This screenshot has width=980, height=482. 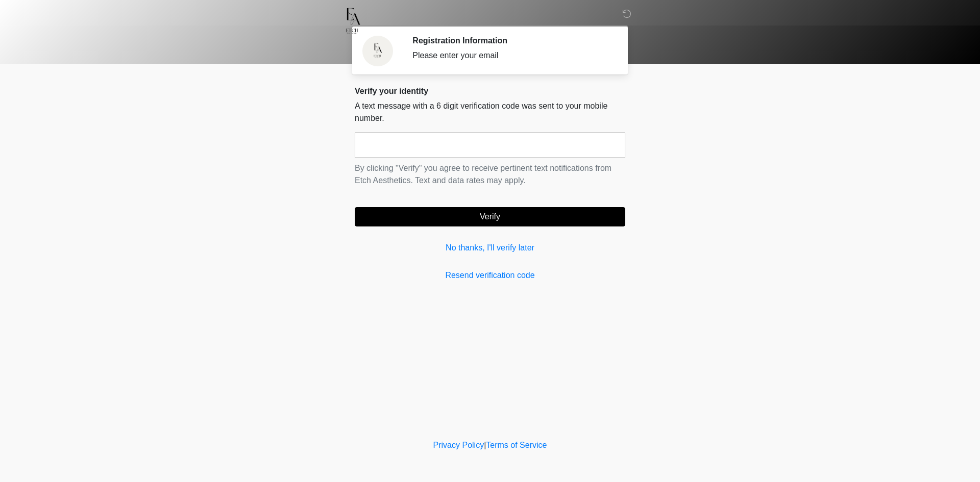 I want to click on div: Please enter your email, so click(x=511, y=55).